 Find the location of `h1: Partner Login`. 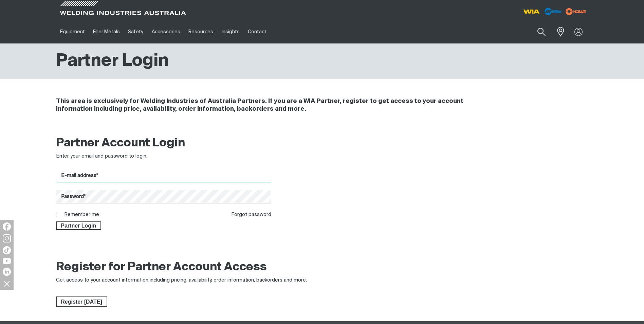

h1: Partner Login is located at coordinates (112, 61).